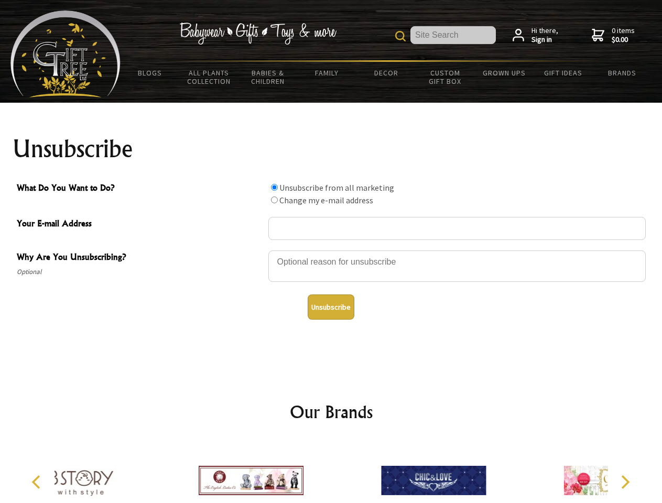 Image resolution: width=662 pixels, height=503 pixels. Describe the element at coordinates (268, 77) in the screenshot. I see `a: Babies & Children` at that location.